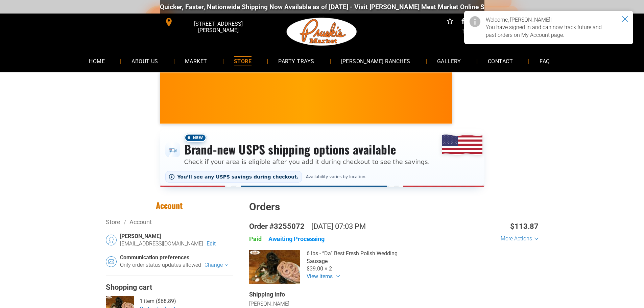 This screenshot has width=644, height=308. What do you see at coordinates (394, 295) in the screenshot?
I see `div: Shipping info` at bounding box center [394, 295].